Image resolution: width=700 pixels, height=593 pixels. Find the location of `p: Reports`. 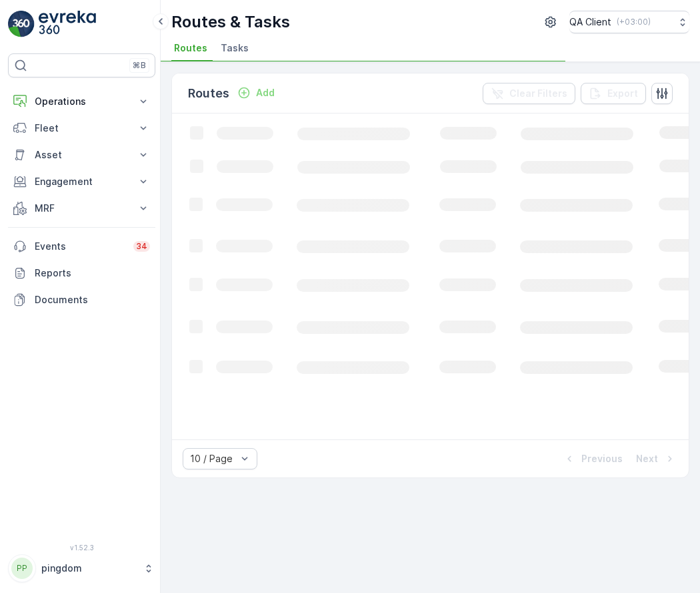

p: Reports is located at coordinates (92, 273).